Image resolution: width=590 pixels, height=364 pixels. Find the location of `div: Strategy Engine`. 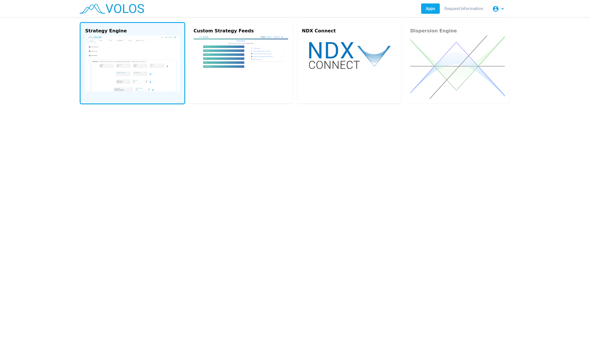

div: Strategy Engine is located at coordinates (132, 31).